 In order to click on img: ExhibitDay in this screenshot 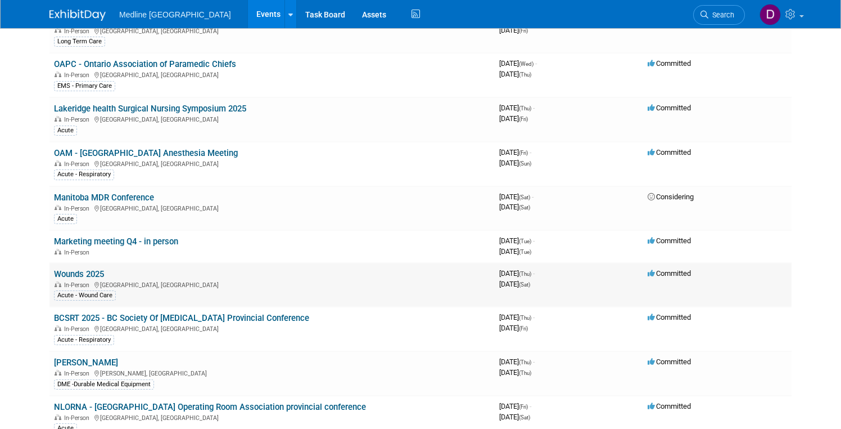, I will do `click(78, 15)`.